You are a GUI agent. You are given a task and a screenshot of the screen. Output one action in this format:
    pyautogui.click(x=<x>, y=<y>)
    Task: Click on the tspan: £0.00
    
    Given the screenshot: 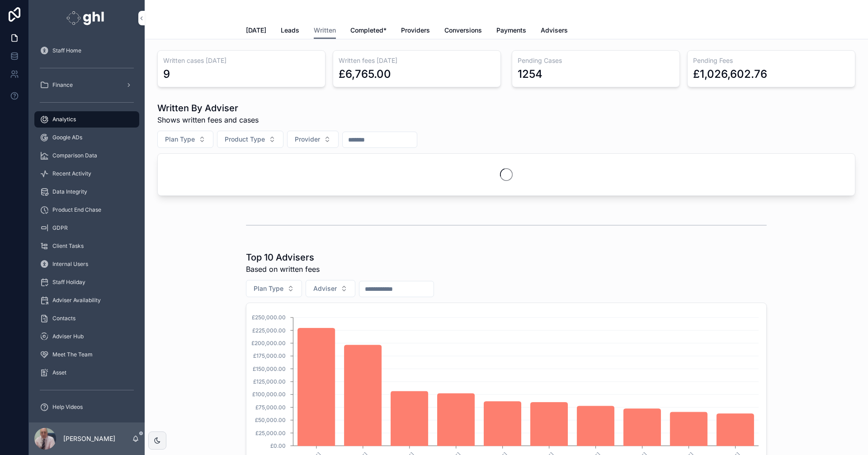 What is the action you would take?
    pyautogui.click(x=278, y=445)
    